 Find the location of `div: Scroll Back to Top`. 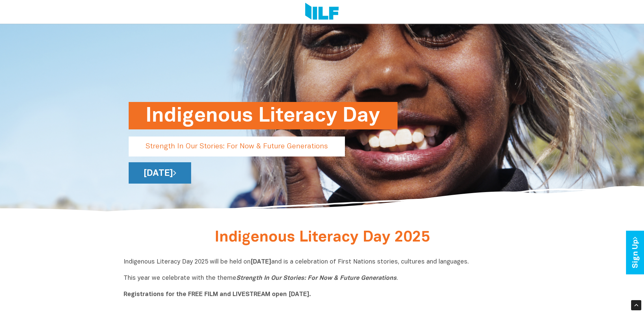

div: Scroll Back to Top is located at coordinates (636, 305).